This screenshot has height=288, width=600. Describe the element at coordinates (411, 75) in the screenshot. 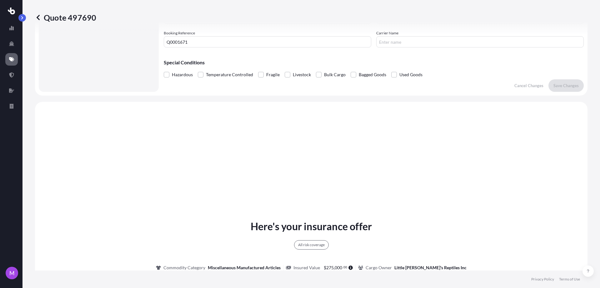

I see `span: Used Goods` at that location.